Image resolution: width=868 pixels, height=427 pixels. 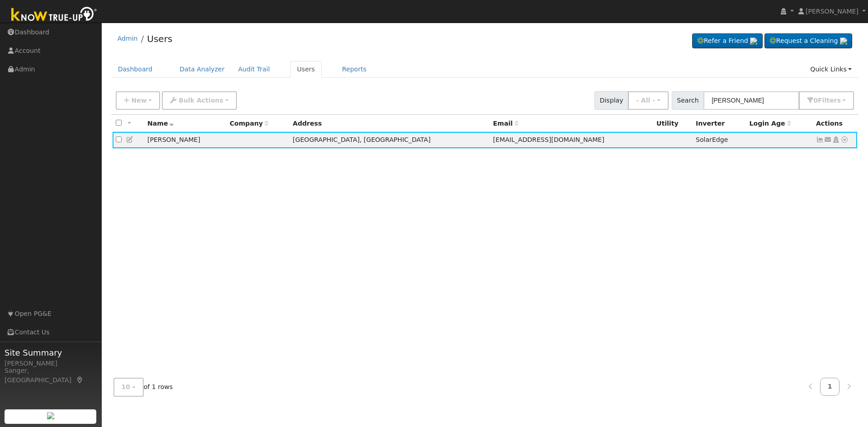 I want to click on button: 10, so click(x=128, y=386).